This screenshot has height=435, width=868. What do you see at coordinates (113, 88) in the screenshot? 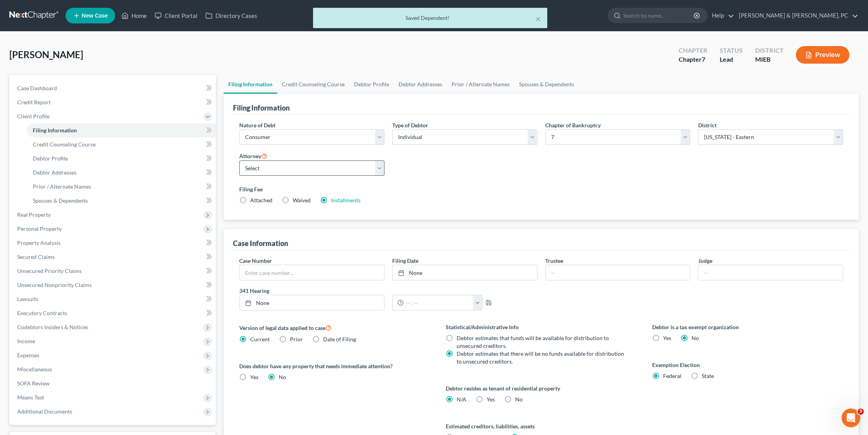
I see `a: Case Dashboard` at bounding box center [113, 88].